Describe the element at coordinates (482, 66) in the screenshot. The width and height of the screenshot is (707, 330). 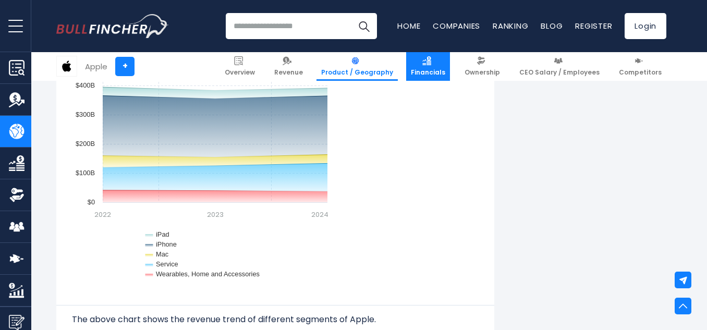
I see `a: Ownership` at that location.